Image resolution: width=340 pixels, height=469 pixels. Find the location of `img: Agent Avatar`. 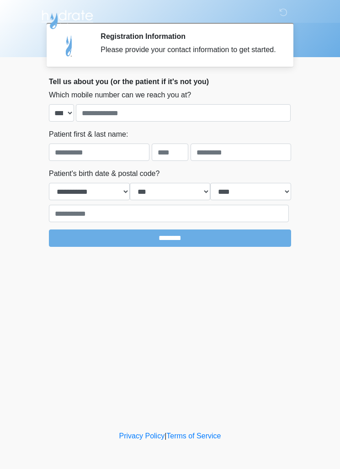

img: Agent Avatar is located at coordinates (69, 46).